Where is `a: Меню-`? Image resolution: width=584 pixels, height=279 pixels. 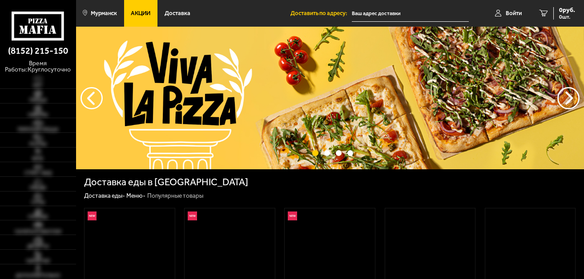 a: Меню- is located at coordinates (136, 196).